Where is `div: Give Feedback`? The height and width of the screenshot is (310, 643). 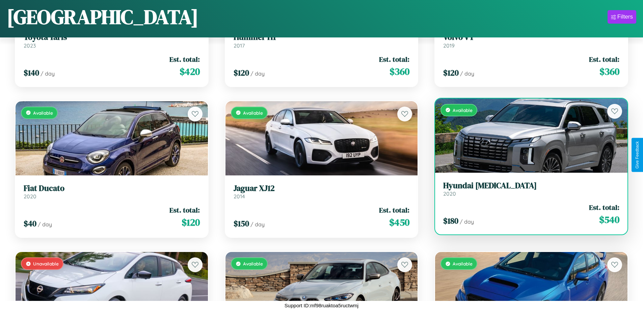 div: Give Feedback is located at coordinates (637, 155).